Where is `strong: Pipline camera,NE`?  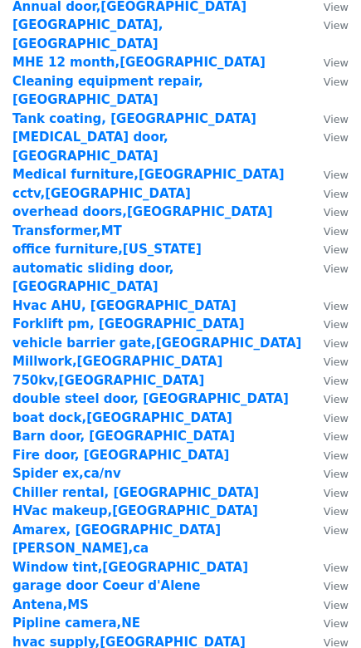 strong: Pipline camera,NE is located at coordinates (76, 623).